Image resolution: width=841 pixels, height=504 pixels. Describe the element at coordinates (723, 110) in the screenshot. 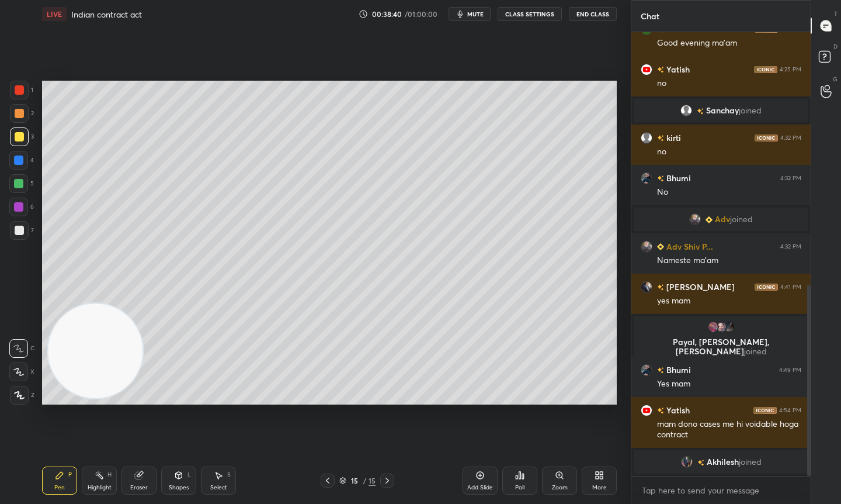

I see `span: Sanchay` at that location.